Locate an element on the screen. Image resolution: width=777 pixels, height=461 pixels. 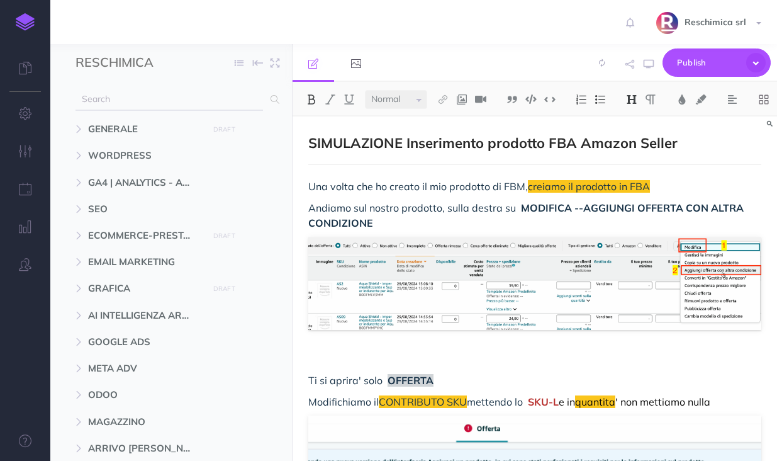
button: Publish is located at coordinates (717, 62).